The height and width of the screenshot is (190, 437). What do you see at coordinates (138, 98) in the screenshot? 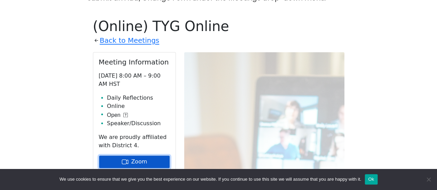
I see `li: Daily Reflections` at bounding box center [138, 98].